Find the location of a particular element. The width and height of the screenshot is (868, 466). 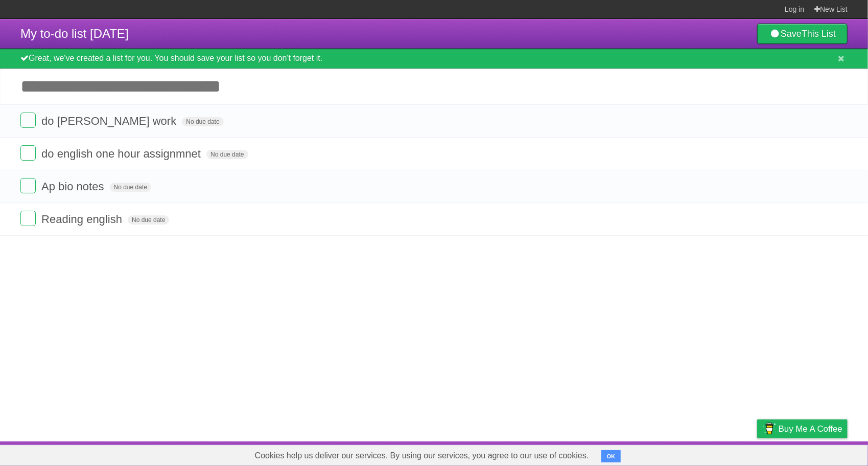

button: OK is located at coordinates (611, 457).